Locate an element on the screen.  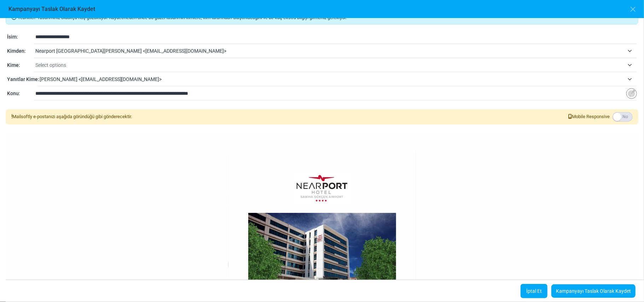
span: Mobile Responsive is located at coordinates (589, 117).